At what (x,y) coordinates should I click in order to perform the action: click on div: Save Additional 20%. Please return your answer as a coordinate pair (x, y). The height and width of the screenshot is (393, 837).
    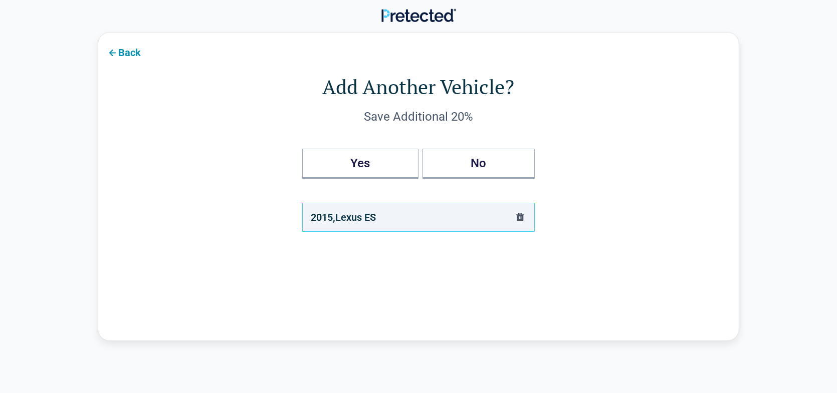
    Looking at the image, I should click on (418, 117).